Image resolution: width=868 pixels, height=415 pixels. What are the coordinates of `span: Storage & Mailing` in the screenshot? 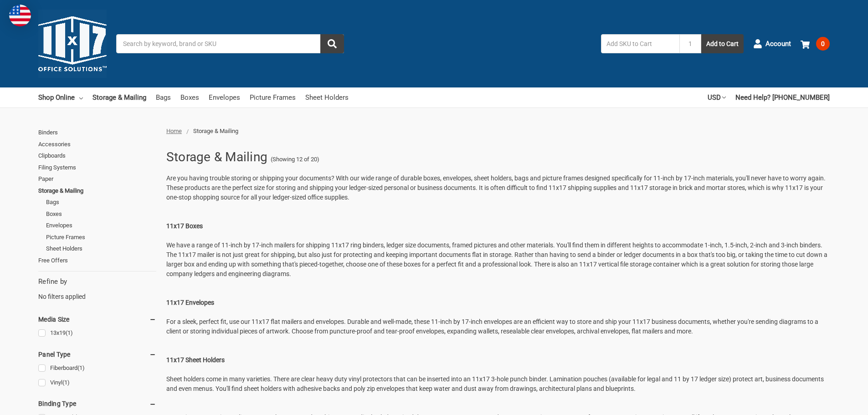 It's located at (215, 131).